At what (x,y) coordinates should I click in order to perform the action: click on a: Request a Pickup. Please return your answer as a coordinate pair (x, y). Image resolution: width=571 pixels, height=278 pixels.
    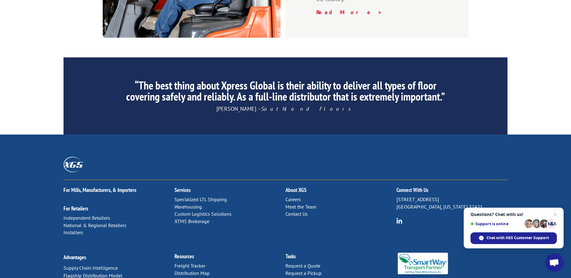
    Looking at the image, I should click on (303, 273).